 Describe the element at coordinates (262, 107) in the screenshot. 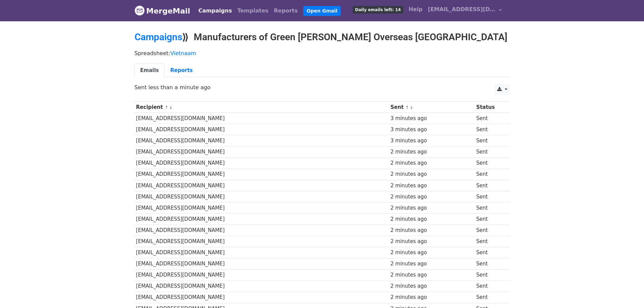

I see `th: Recipient` at that location.